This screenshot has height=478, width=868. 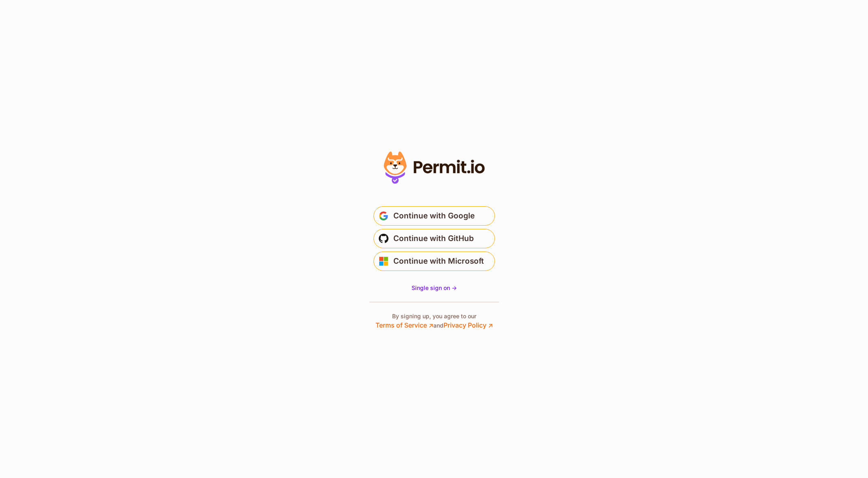 I want to click on p: By signing up, you agree to our and, so click(x=434, y=321).